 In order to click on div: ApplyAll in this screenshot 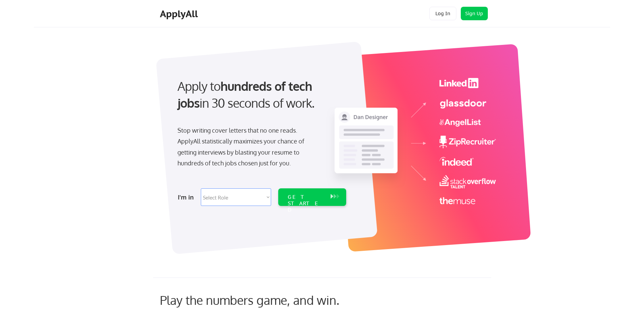, I will do `click(180, 14)`.